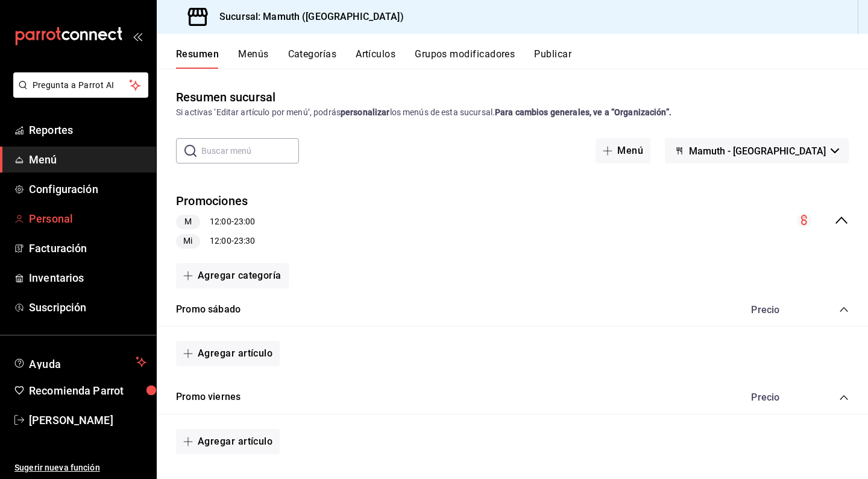 The image size is (868, 479). I want to click on div: Si activas ‘Editar artículo por menú’, podrás los menús de esta sucursal., so click(513, 113).